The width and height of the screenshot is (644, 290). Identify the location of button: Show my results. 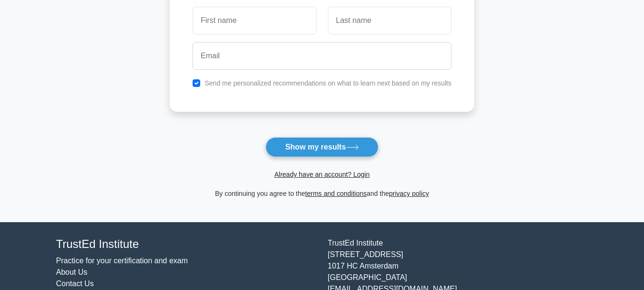
(322, 147).